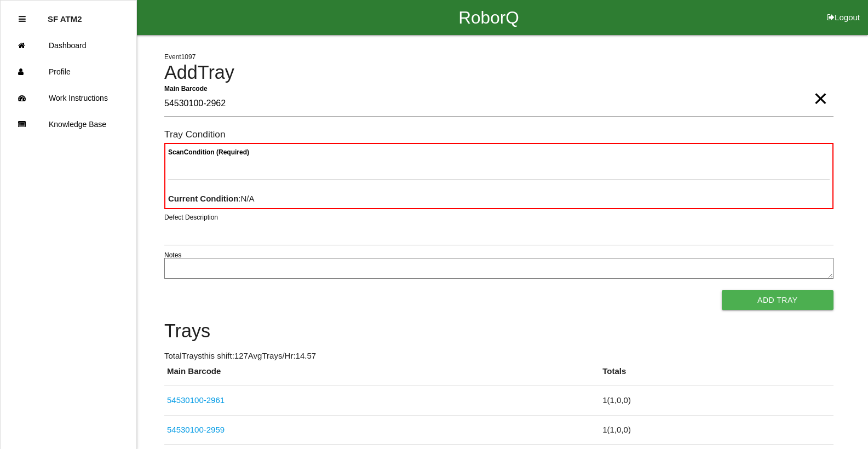 The image size is (868, 449). Describe the element at coordinates (65, 15) in the screenshot. I see `p: SF ATM2` at that location.